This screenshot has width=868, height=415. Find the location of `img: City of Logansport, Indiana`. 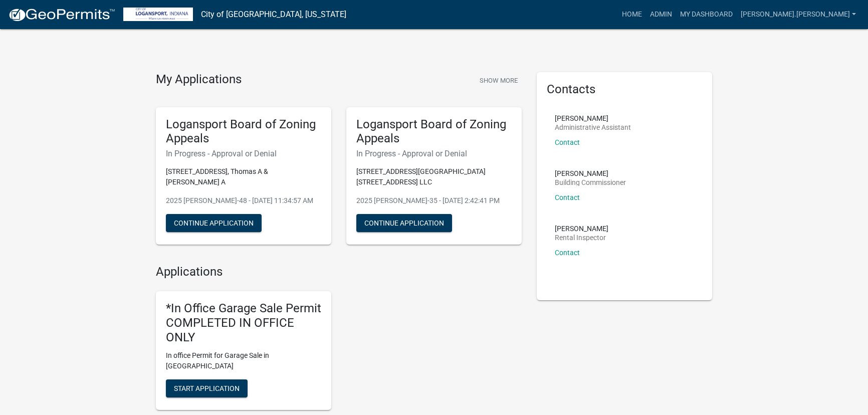

img: City of Logansport, Indiana is located at coordinates (158, 14).